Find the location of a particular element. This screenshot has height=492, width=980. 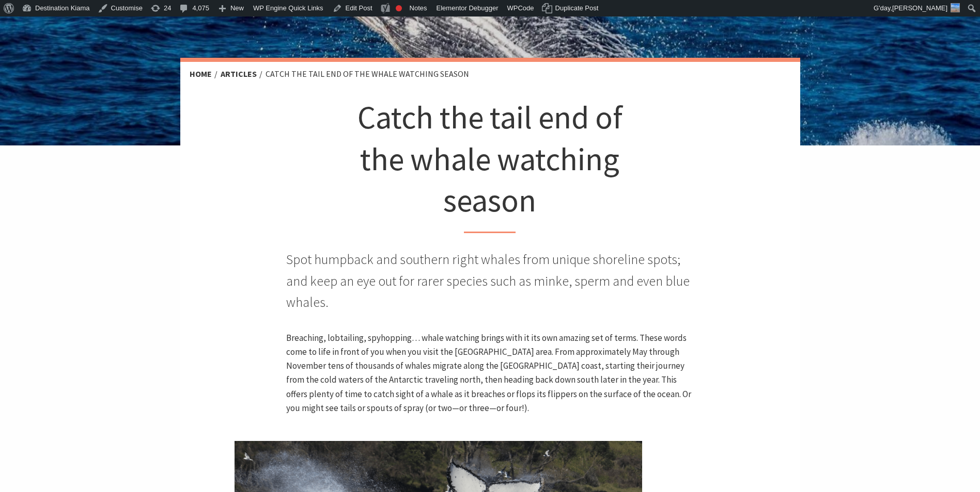

p: Spot humpback and southern right whales from unique shoreline spots; and keep an eye out for rare... is located at coordinates (490, 281).